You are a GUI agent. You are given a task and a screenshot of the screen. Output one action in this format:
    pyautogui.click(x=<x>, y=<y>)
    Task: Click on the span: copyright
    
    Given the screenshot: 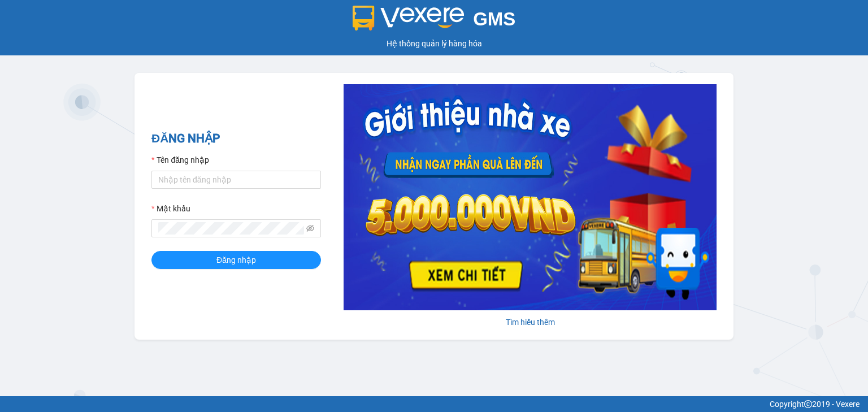 What is the action you would take?
    pyautogui.click(x=808, y=404)
    